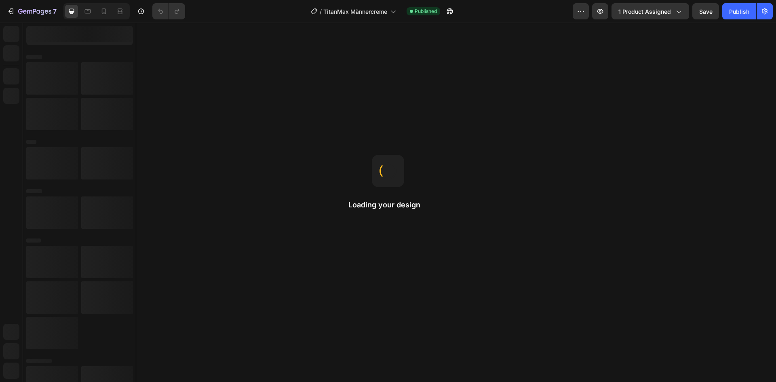 The width and height of the screenshot is (776, 382). Describe the element at coordinates (706, 11) in the screenshot. I see `button: Save` at that location.